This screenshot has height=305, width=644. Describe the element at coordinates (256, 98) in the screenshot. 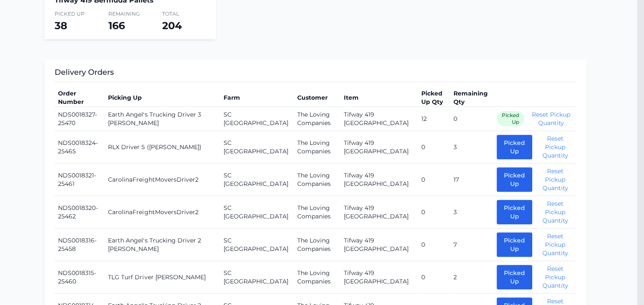

I see `th: Farm` at that location.